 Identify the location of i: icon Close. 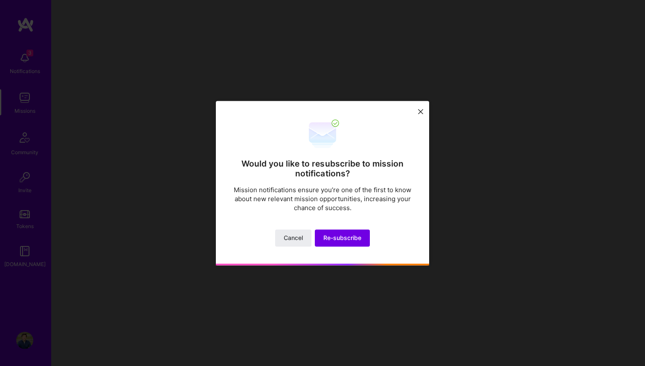
(421, 112).